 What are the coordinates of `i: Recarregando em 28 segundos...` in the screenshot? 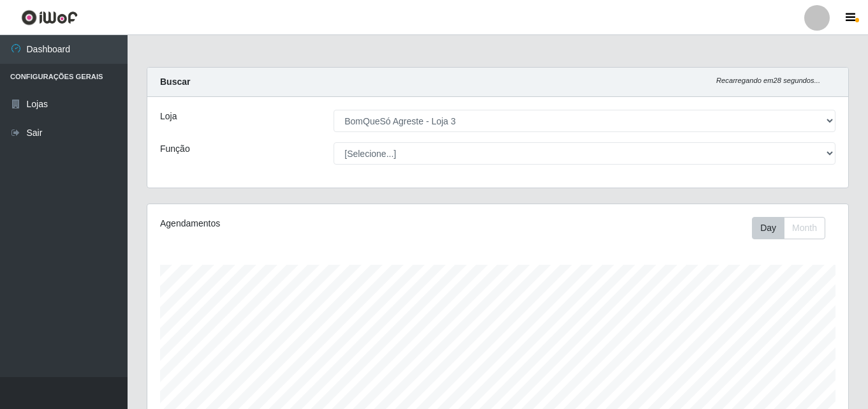 It's located at (768, 80).